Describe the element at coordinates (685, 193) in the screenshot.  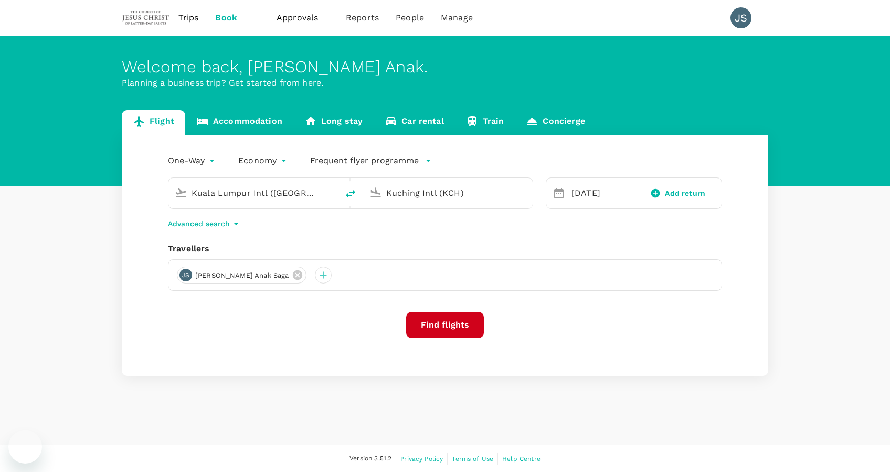
I see `span: Add return` at that location.